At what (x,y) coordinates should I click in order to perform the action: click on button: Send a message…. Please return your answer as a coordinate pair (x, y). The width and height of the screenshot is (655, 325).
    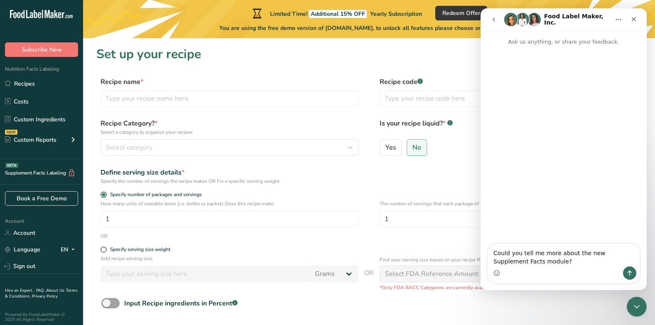
    Looking at the image, I should click on (149, 264).